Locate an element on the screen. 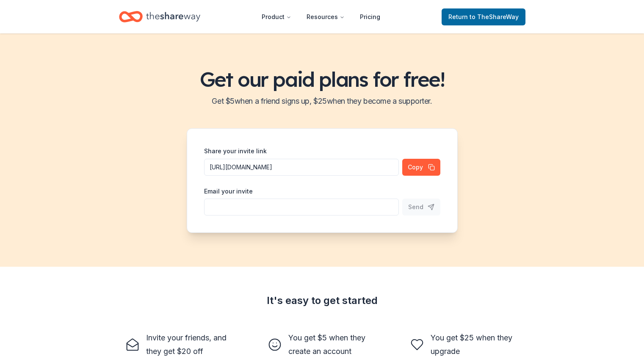 The image size is (644, 362). div: You get $5 when they create an account is located at coordinates (333, 345).